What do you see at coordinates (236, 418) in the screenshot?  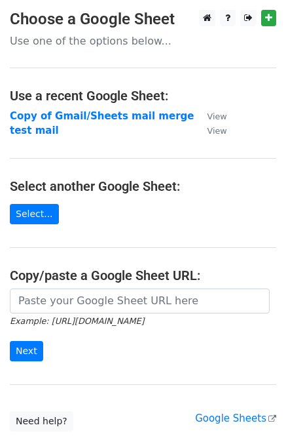 I see `a: Google Sheets` at bounding box center [236, 418].